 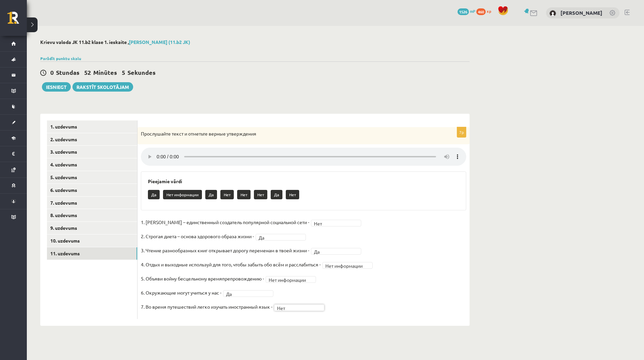 What do you see at coordinates (462, 132) in the screenshot?
I see `p: 7p` at bounding box center [462, 132].